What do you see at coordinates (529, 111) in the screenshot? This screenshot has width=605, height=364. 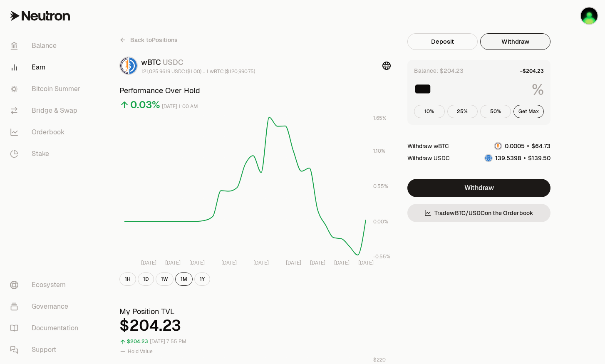 I see `button: Get Max` at bounding box center [529, 111].